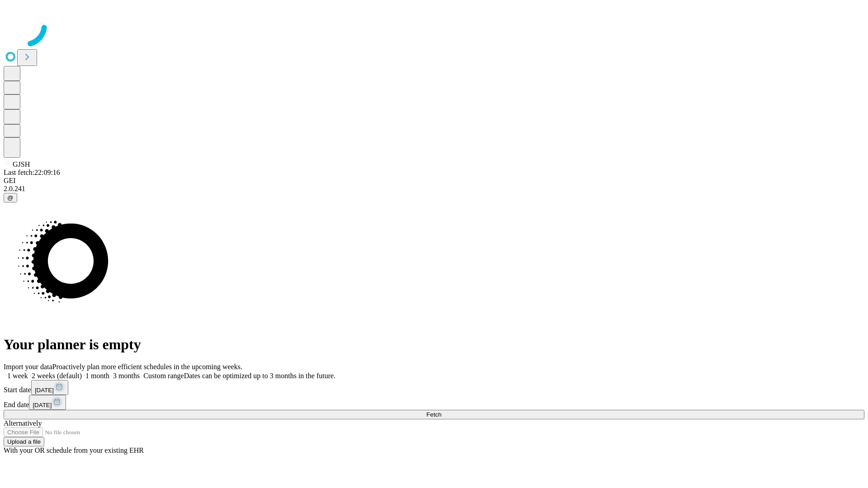 This screenshot has height=488, width=868. What do you see at coordinates (434, 403) in the screenshot?
I see `div: End date` at bounding box center [434, 403].